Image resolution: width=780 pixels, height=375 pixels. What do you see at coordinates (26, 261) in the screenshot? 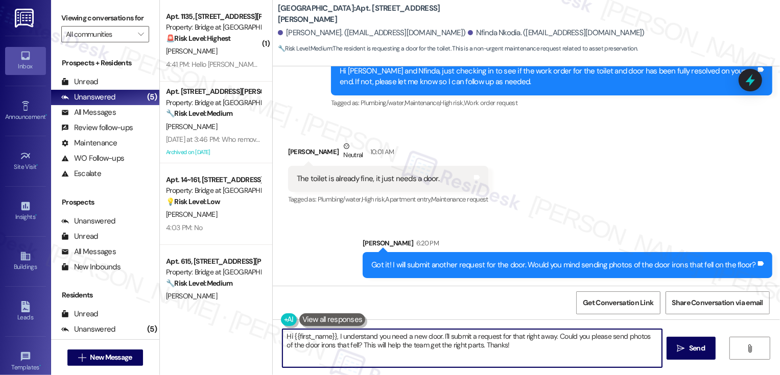
I see `a: Buildings` at bounding box center [26, 261].